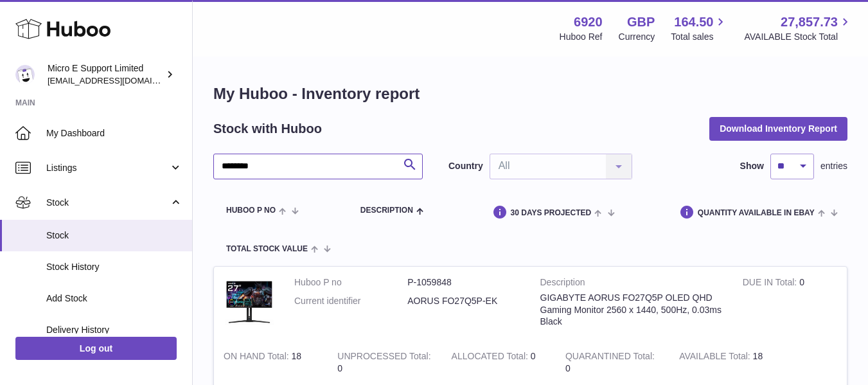  I want to click on span: Listings, so click(107, 168).